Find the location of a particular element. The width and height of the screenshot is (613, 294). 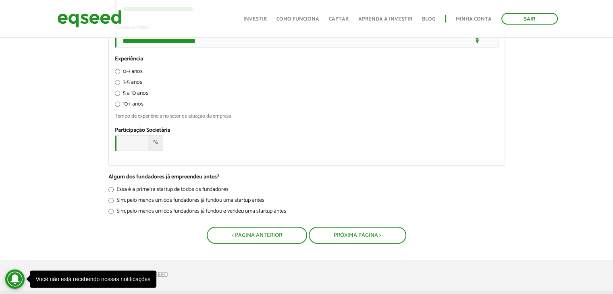

a: Captar is located at coordinates (338, 19).